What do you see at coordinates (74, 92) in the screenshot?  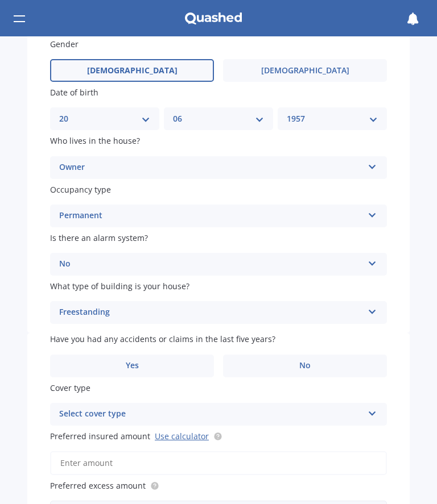 I see `span: Date of birth` at bounding box center [74, 92].